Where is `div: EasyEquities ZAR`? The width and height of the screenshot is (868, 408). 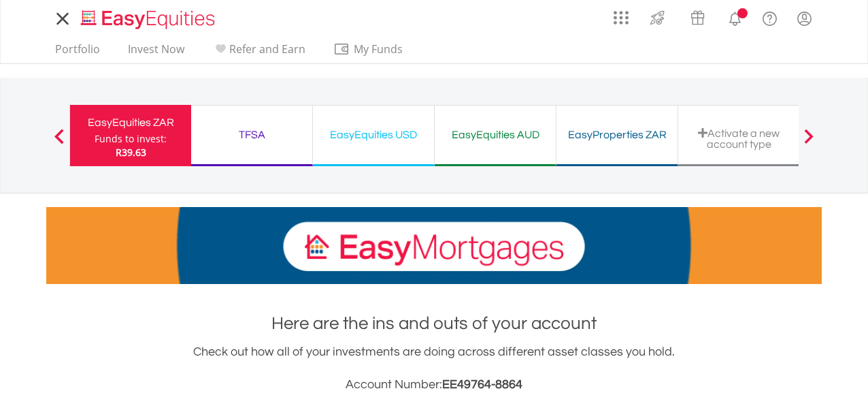 div: EasyEquities ZAR is located at coordinates (131, 123).